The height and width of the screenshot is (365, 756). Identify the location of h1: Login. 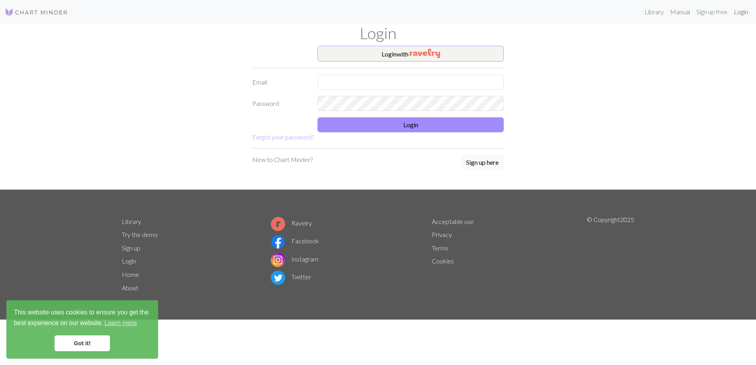
(378, 33).